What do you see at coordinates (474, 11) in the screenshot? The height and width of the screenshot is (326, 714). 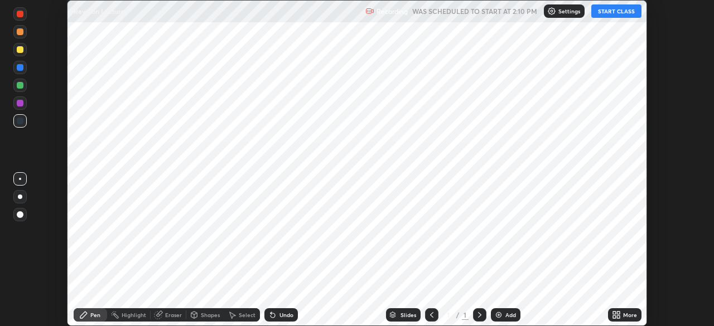 I see `h5: WAS SCHEDULED TO START AT 2:10 PM` at bounding box center [474, 11].